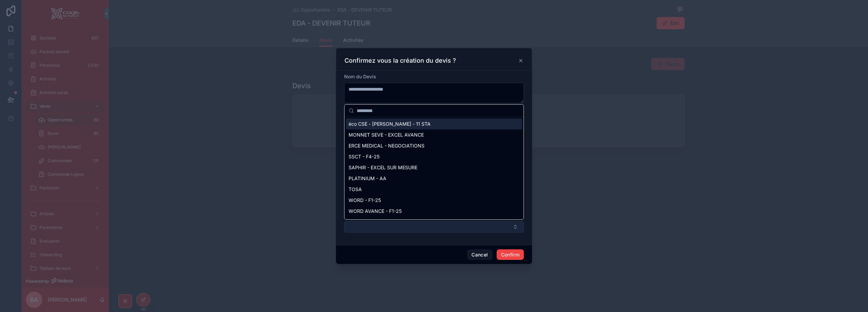 The height and width of the screenshot is (312, 868). Describe the element at coordinates (355, 189) in the screenshot. I see `span: TOSA` at that location.